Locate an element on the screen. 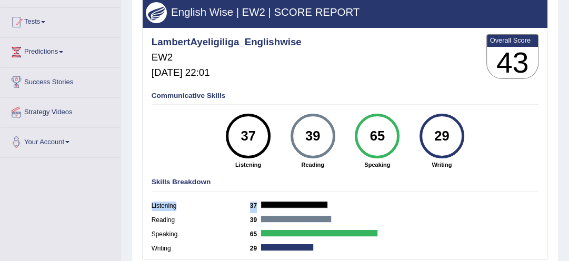  label: Speaking is located at coordinates (201, 235).